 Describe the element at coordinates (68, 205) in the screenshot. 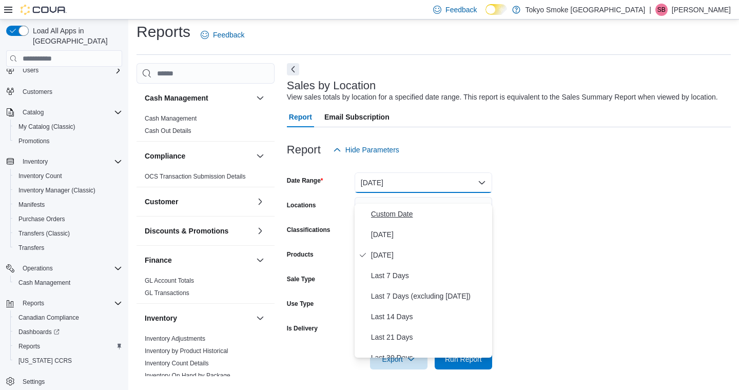

I see `button: Manifests` at that location.